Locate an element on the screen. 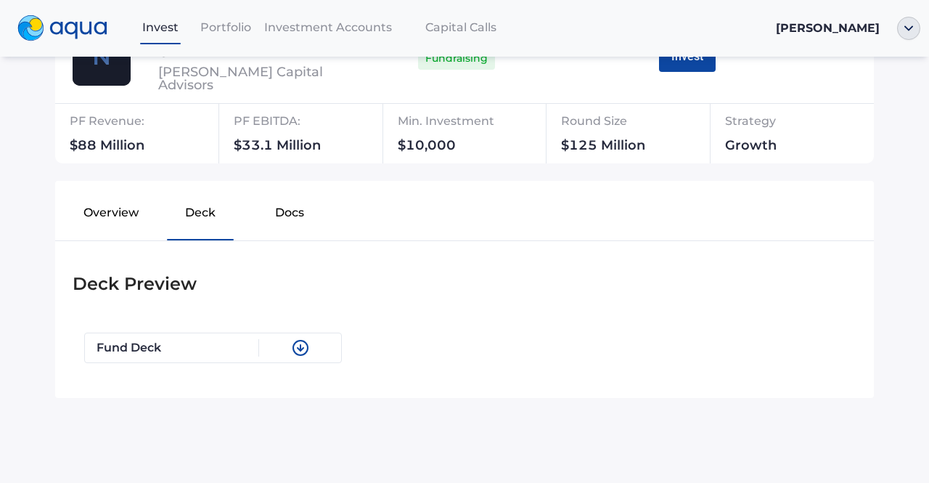  a: Portfolio is located at coordinates (226, 27).